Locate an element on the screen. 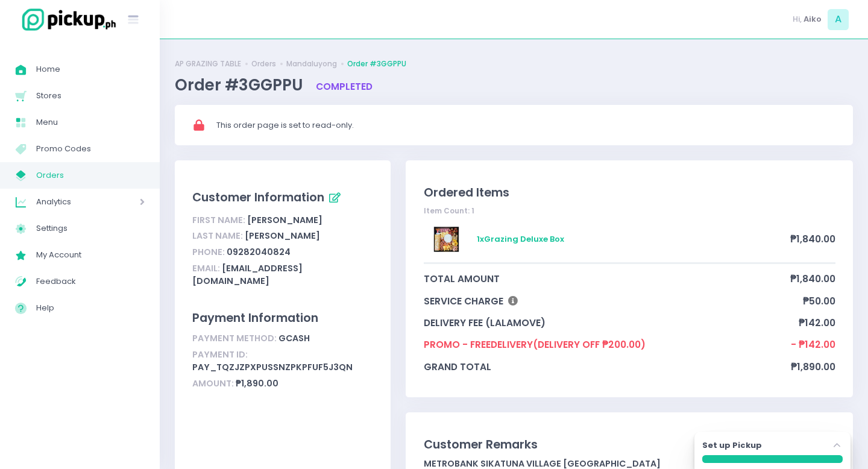 Image resolution: width=868 pixels, height=469 pixels. span: Menu is located at coordinates (90, 122).